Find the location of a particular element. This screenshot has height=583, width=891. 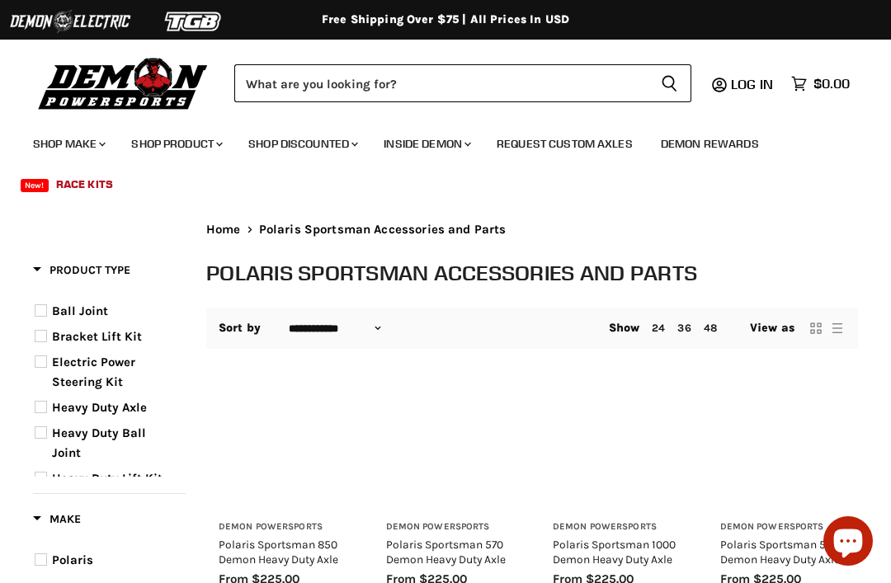

span: Show is located at coordinates (625, 328).